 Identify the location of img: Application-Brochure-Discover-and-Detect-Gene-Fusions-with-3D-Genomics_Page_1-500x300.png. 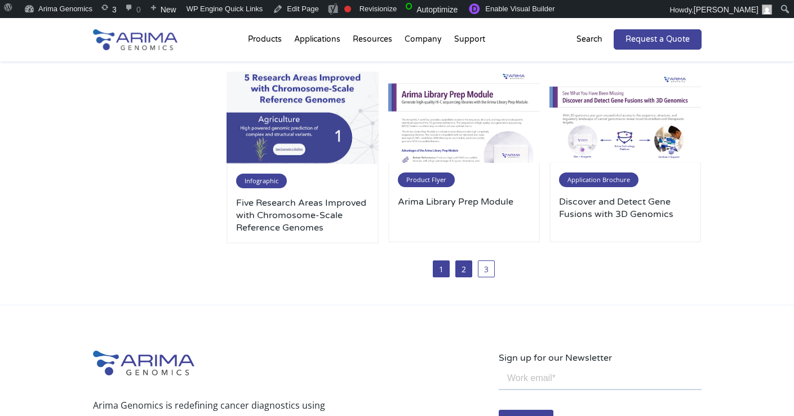
(626, 117).